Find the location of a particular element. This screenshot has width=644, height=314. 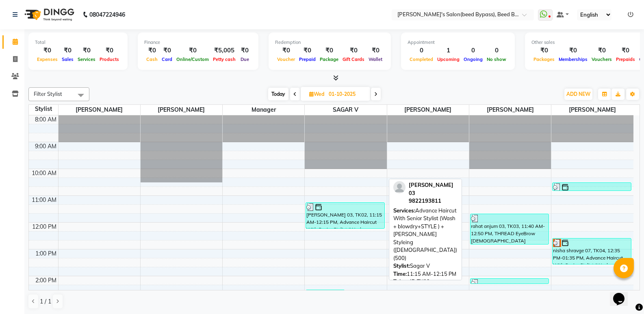

div: 10:00 AM is located at coordinates (44, 173).